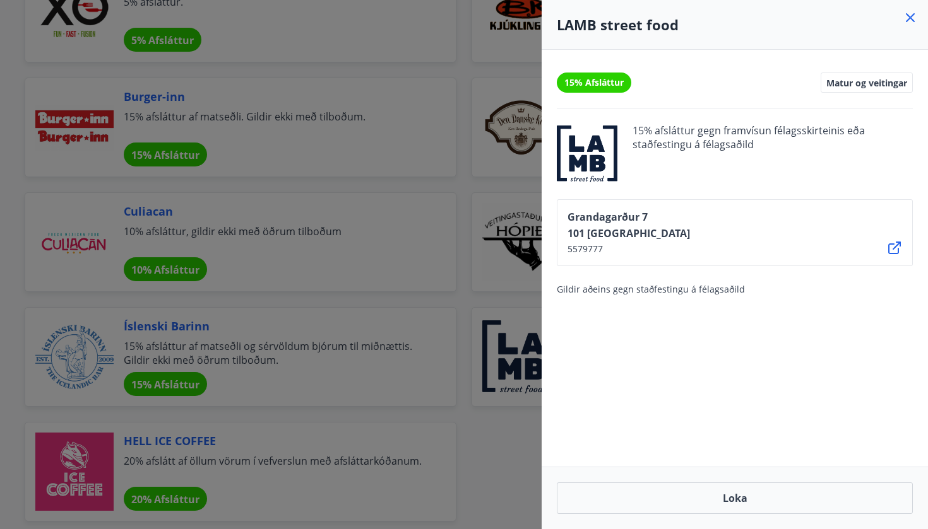  What do you see at coordinates (628, 249) in the screenshot?
I see `span: 5579777` at bounding box center [628, 249].